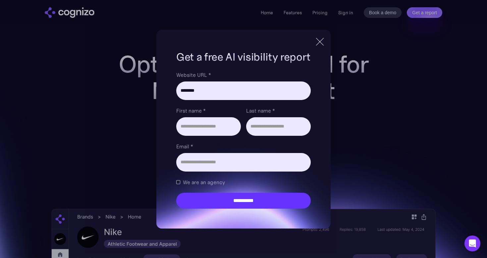 The height and width of the screenshot is (258, 487). What do you see at coordinates (204, 182) in the screenshot?
I see `span: We are an agency` at bounding box center [204, 182].